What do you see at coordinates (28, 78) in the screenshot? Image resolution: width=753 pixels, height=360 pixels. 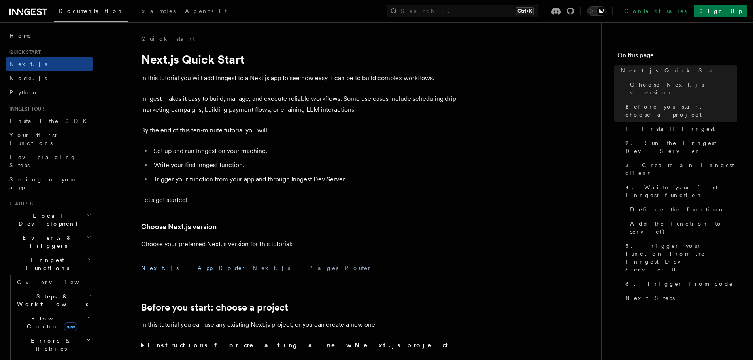 I see `span: Node.js` at bounding box center [28, 78].